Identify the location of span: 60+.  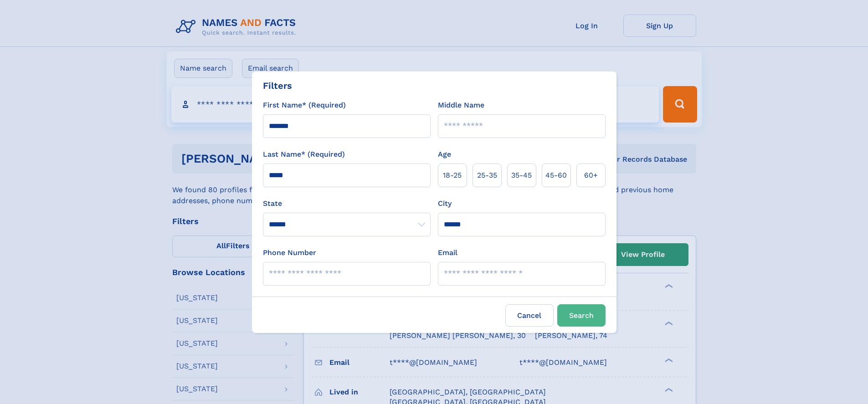
(591, 176).